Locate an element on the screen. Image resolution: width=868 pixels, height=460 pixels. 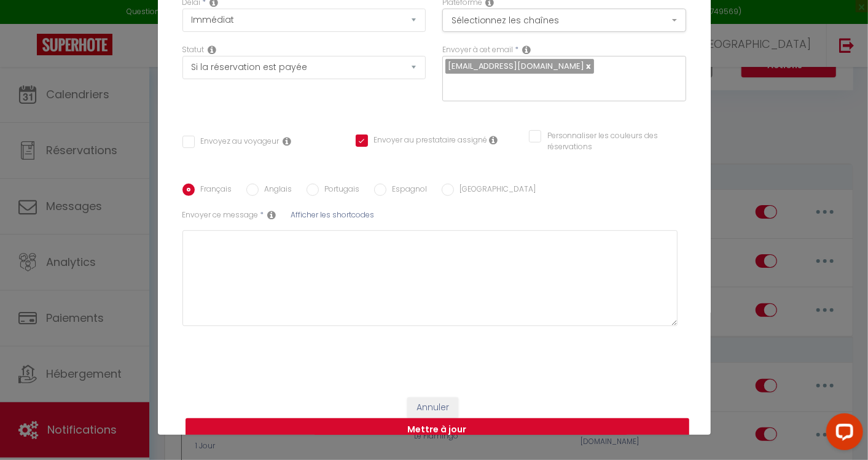
button: Mettre à jour is located at coordinates (437, 430).